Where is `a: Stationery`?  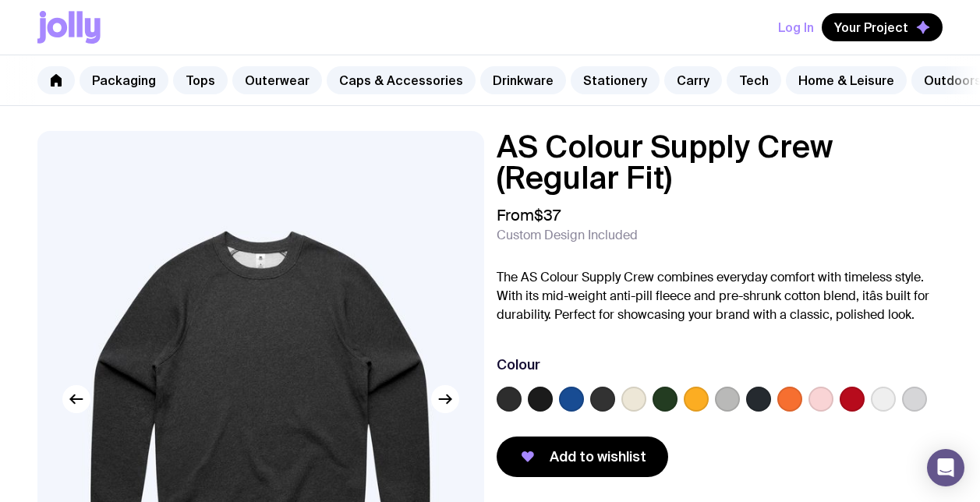
a: Stationery is located at coordinates (615, 80).